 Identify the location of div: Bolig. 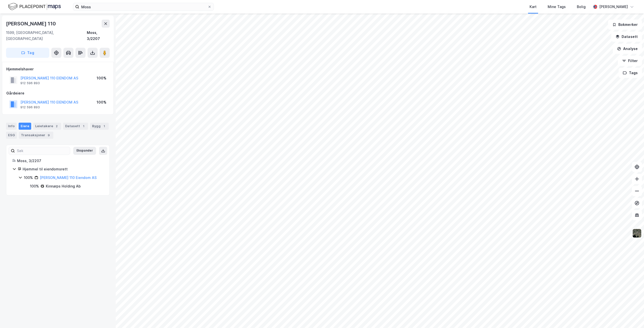
(581, 7).